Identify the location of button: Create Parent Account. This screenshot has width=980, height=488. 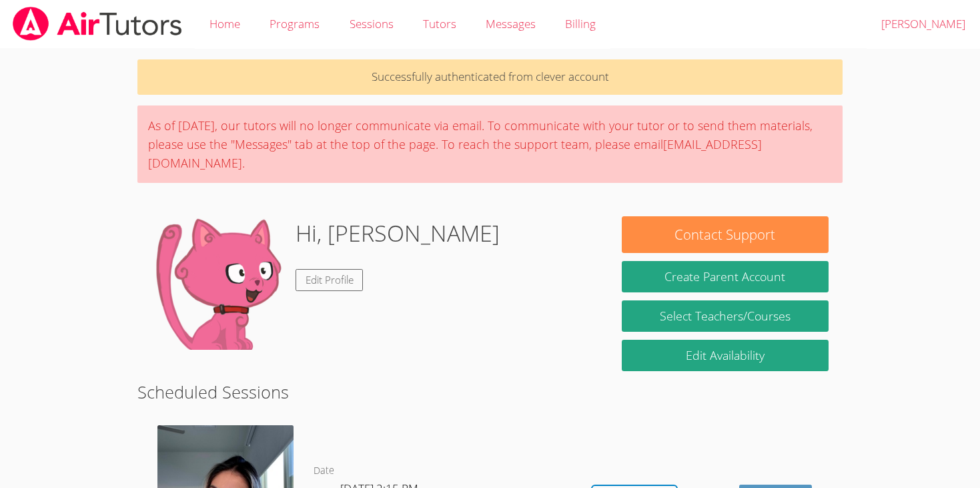
(725, 276).